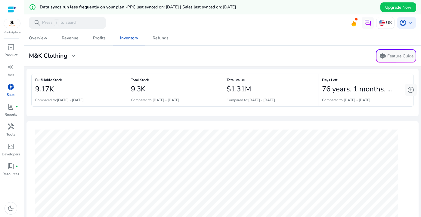  What do you see at coordinates (48, 56) in the screenshot?
I see `h3: M&K Clothing` at bounding box center [48, 56].